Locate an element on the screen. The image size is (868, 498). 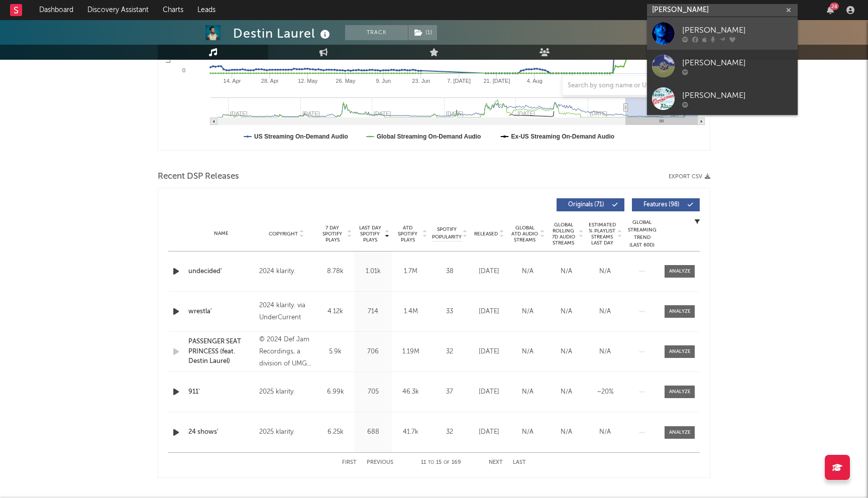
span: of is located at coordinates (447, 462).